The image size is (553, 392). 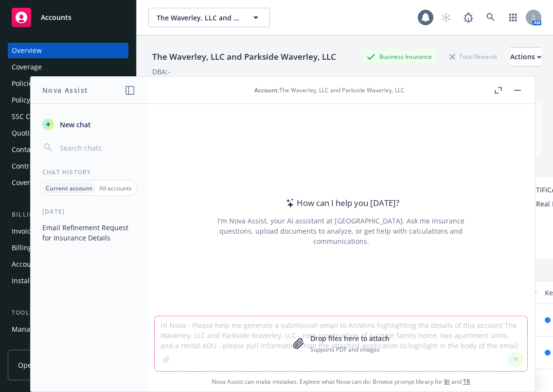 I want to click on span: The Waverley, LLC and Parkside Waverley, LLC, so click(x=198, y=17).